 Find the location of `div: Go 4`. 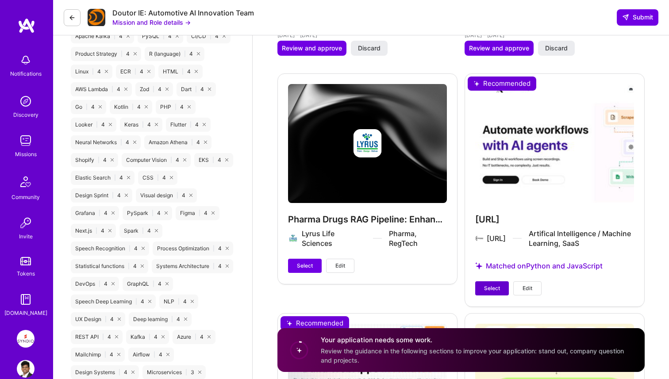

div: Go 4 is located at coordinates (88, 107).